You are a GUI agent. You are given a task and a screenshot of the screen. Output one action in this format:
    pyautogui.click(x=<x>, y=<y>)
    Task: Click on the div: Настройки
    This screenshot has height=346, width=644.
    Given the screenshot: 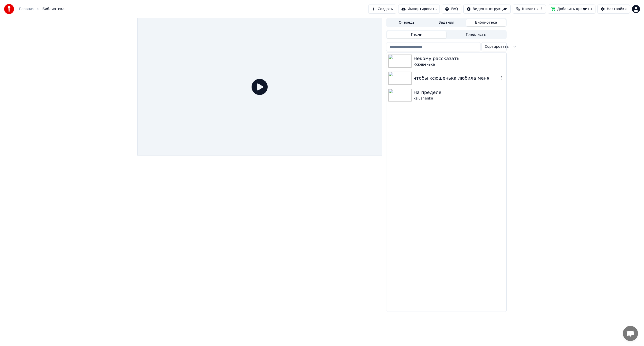 What is the action you would take?
    pyautogui.click(x=616, y=9)
    